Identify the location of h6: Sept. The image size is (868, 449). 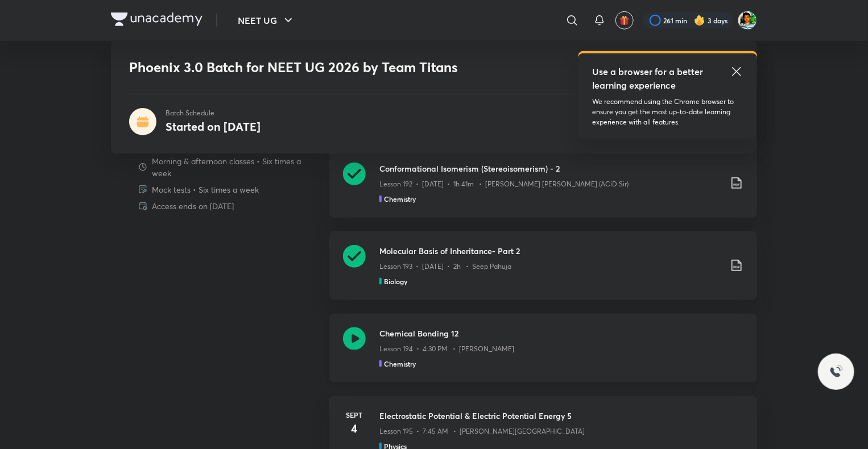
(354, 415).